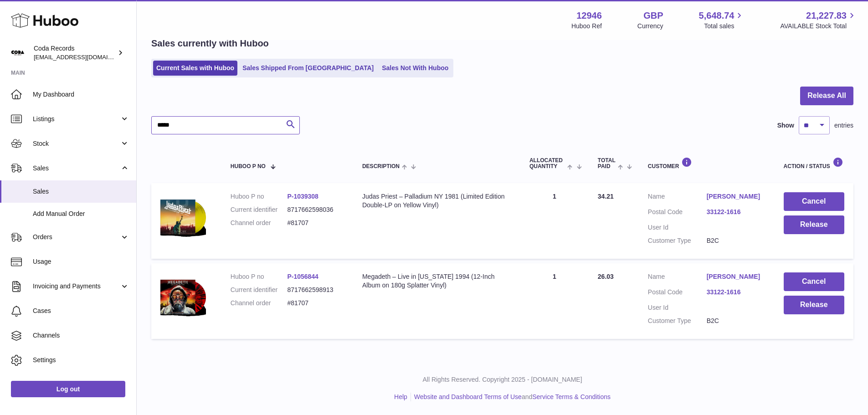 This screenshot has width=868, height=415. What do you see at coordinates (81, 94) in the screenshot?
I see `span: My Dashboard` at bounding box center [81, 94].